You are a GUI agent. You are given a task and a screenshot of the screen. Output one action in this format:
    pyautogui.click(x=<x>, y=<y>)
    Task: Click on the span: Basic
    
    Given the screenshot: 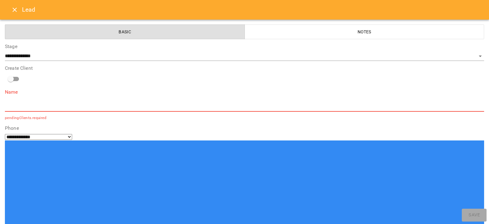 What is the action you would take?
    pyautogui.click(x=125, y=32)
    